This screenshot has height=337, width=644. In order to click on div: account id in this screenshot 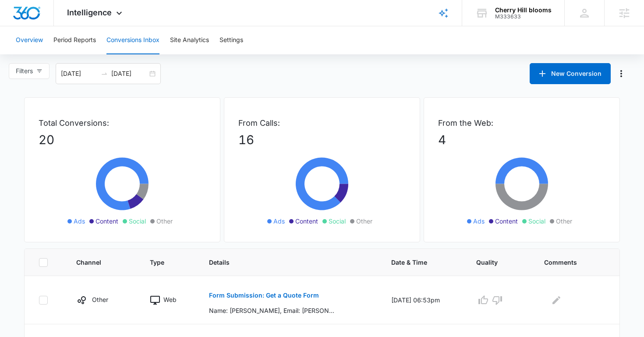, I will do `click(523, 17)`.